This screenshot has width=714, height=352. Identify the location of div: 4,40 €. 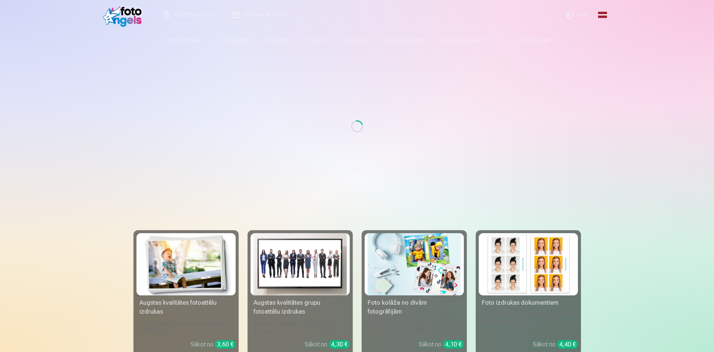
(567, 345).